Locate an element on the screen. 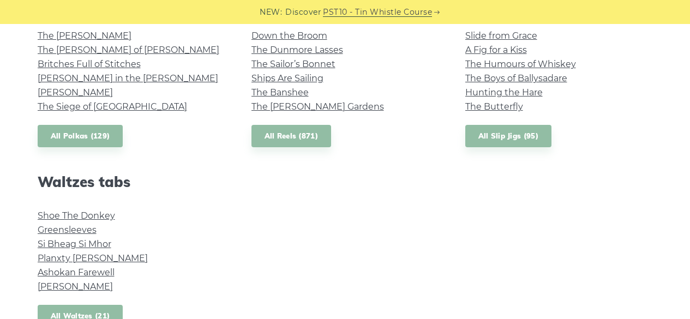 This screenshot has width=690, height=319. a: Ashokan Farewell is located at coordinates (76, 272).